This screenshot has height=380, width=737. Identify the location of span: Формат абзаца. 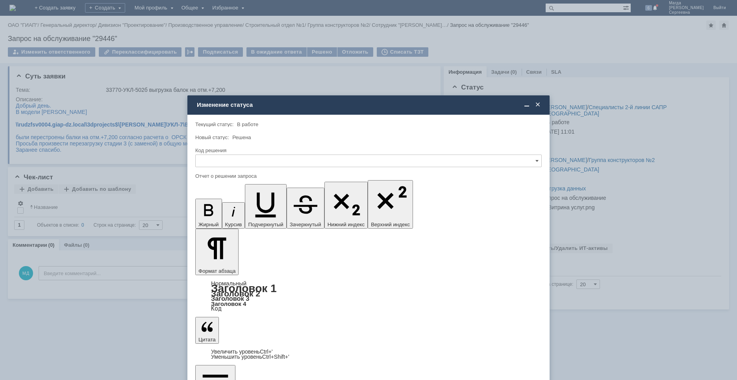
(217, 271).